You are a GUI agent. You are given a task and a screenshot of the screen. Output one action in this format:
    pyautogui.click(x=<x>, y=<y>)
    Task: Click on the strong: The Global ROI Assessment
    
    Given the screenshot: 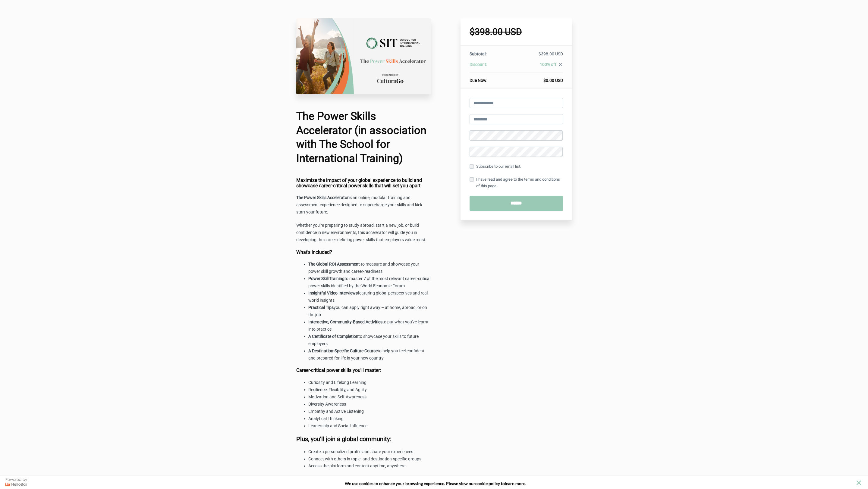 What is the action you would take?
    pyautogui.click(x=334, y=264)
    